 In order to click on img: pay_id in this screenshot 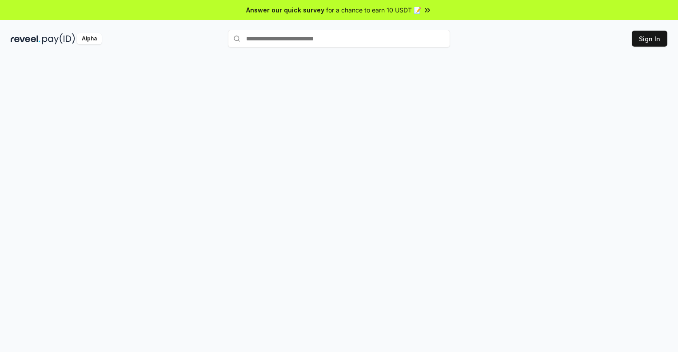, I will do `click(59, 39)`.